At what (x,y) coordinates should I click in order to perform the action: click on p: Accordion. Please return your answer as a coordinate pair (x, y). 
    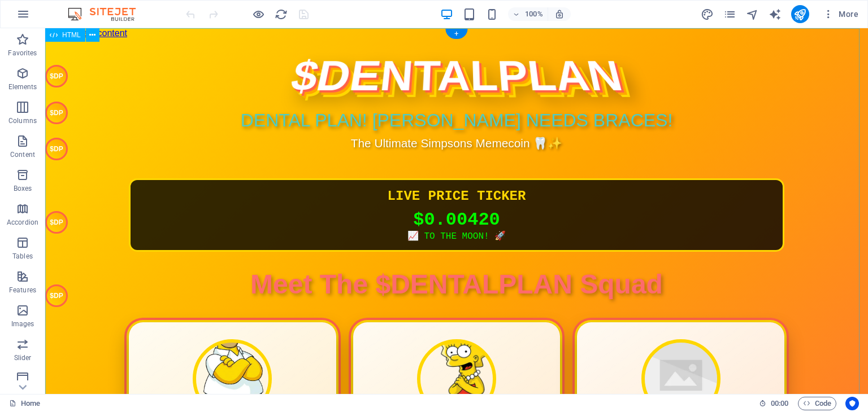
    Looking at the image, I should click on (23, 222).